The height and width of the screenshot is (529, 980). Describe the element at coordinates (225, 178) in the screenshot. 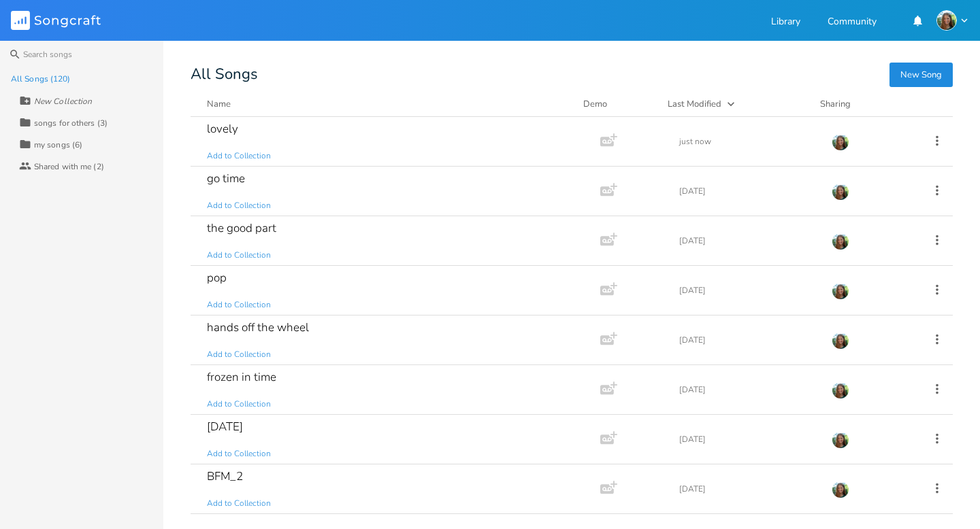

I see `div: go time` at that location.